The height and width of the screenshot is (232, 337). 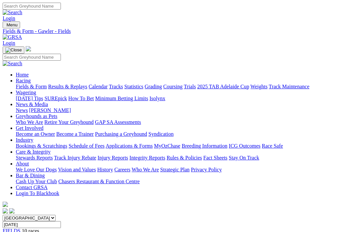 What do you see at coordinates (272, 145) in the screenshot?
I see `a: Race Safe` at bounding box center [272, 145].